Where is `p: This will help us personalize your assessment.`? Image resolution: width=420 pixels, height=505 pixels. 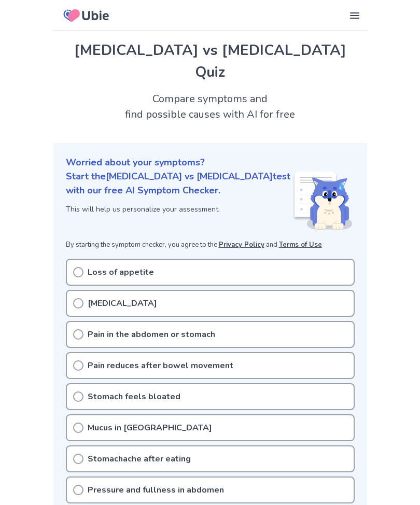 p: This will help us personalize your assessment. is located at coordinates (179, 209).